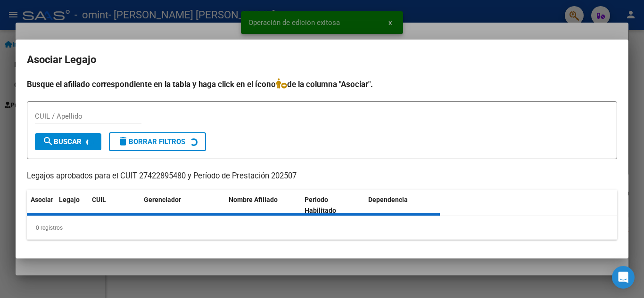 The width and height of the screenshot is (644, 298). I want to click on datatable-header-cell: Nombre Afiliado, so click(262, 206).